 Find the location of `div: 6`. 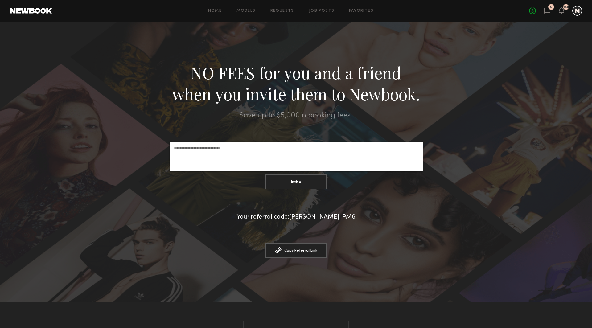

div: 6 is located at coordinates (551, 7).